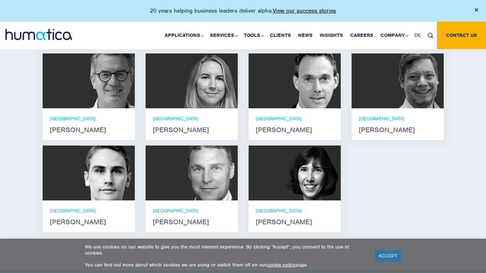  I want to click on a: Applications, so click(184, 35).